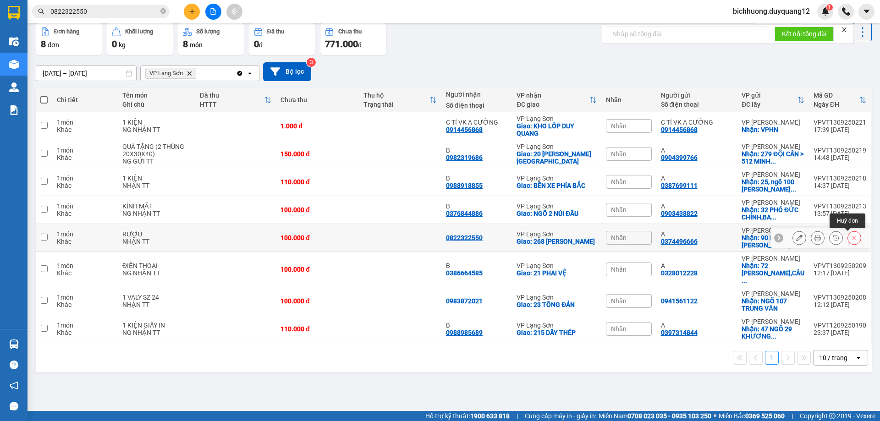 The width and height of the screenshot is (880, 421). What do you see at coordinates (156, 214) in the screenshot?
I see `div: NG NHẬN TT` at bounding box center [156, 214].